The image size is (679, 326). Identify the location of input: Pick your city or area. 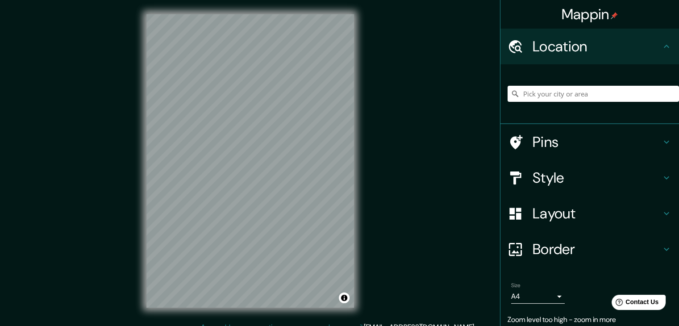
(593, 94).